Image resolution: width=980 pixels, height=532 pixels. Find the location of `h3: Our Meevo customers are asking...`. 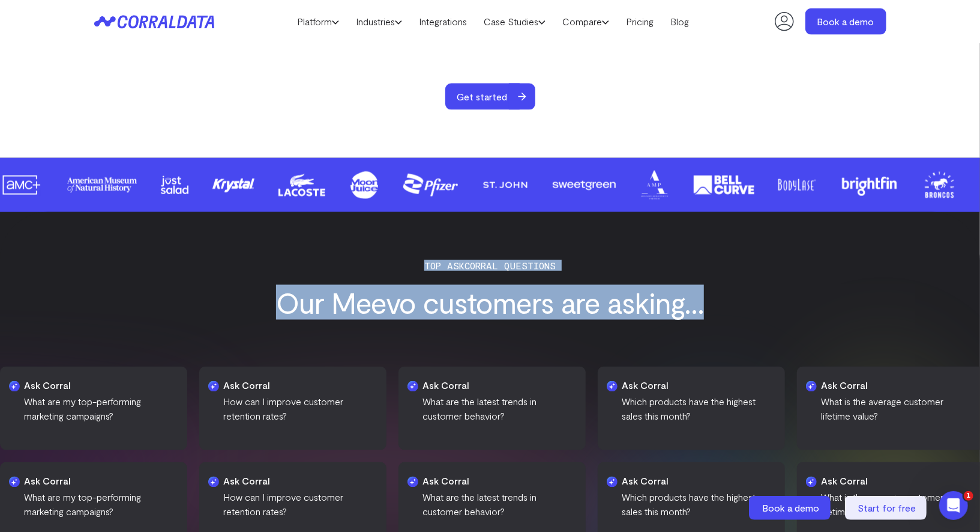

h3: Our Meevo customers are asking... is located at coordinates (491, 302).